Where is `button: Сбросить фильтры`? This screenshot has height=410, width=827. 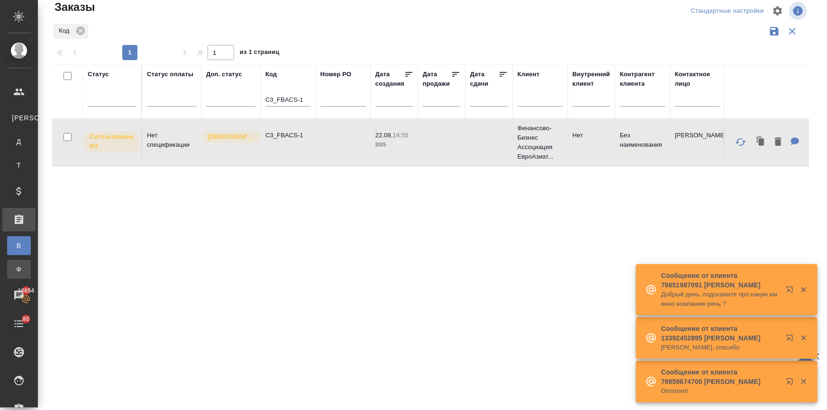 button: Сбросить фильтры is located at coordinates (792, 31).